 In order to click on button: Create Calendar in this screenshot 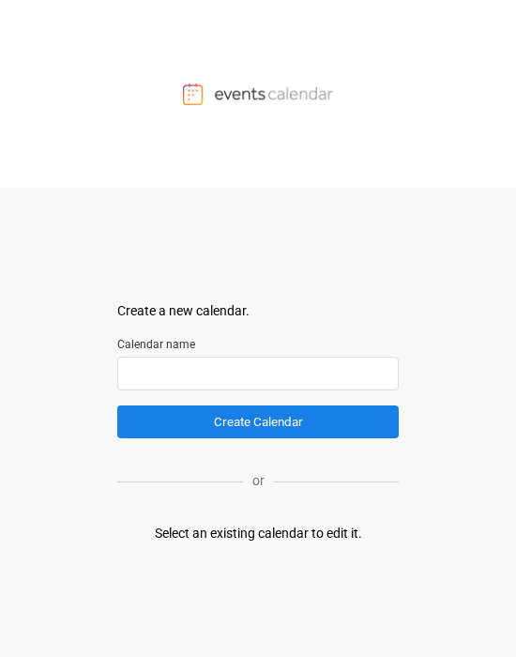, I will do `click(258, 421)`.